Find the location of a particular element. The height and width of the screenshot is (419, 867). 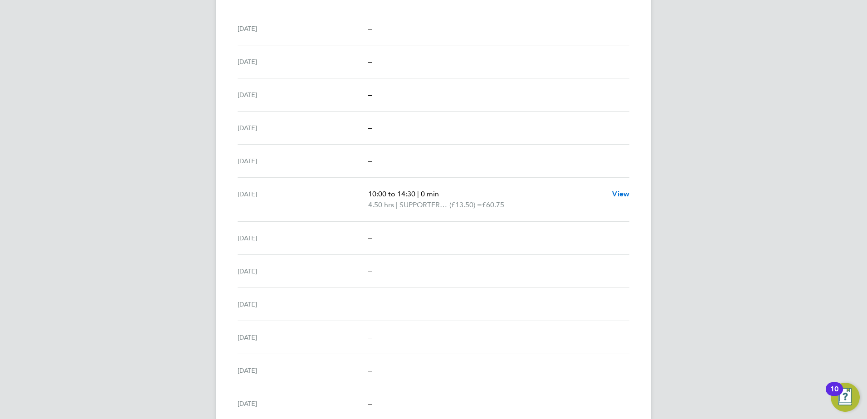

a: View is located at coordinates (620, 194).